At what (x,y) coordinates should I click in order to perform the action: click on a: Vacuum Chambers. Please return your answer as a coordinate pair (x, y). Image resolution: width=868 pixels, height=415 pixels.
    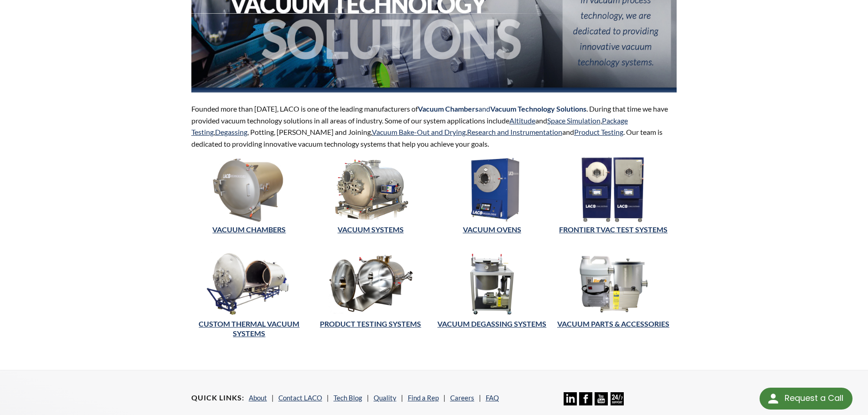
    Looking at the image, I should click on (249, 229).